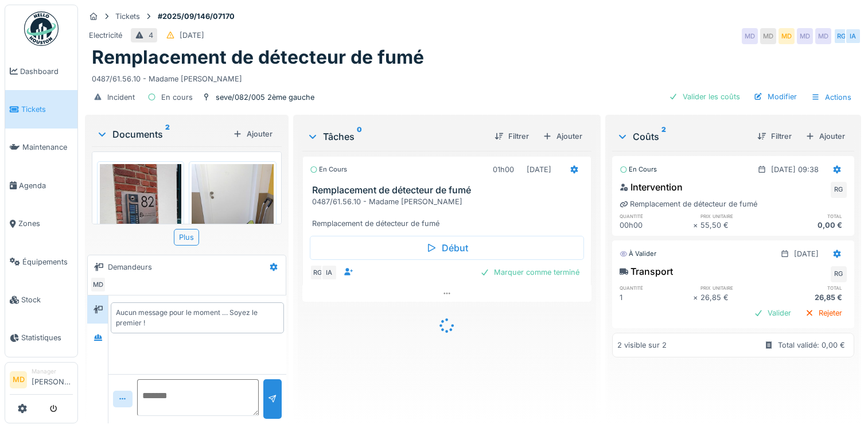 The image size is (868, 428). What do you see at coordinates (258, 58) in the screenshot?
I see `h1: Remplacement de détecteur de fumé` at bounding box center [258, 58].